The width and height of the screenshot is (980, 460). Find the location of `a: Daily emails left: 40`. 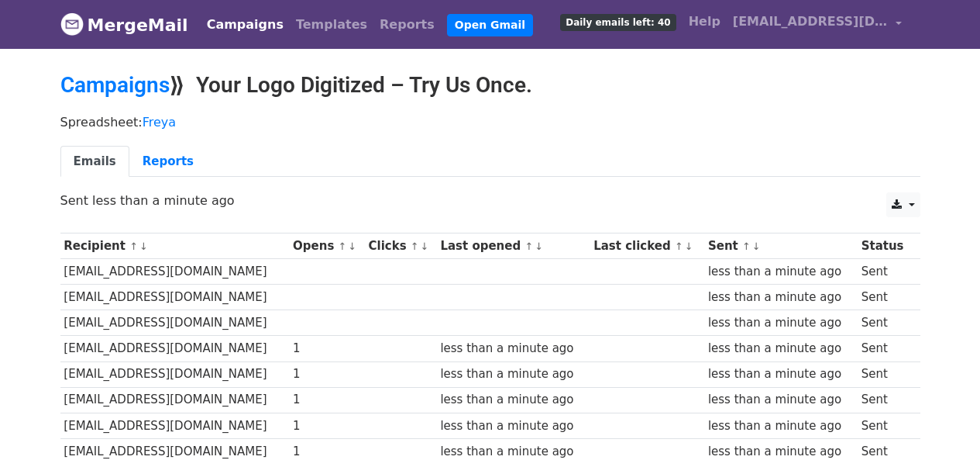

a: Daily emails left: 40 is located at coordinates (618, 22).